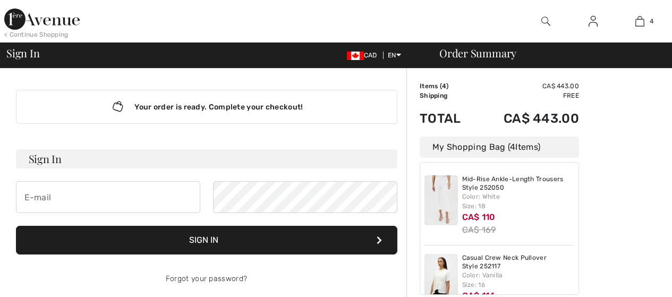 This screenshot has height=297, width=672. I want to click on span: CAD, so click(364, 55).